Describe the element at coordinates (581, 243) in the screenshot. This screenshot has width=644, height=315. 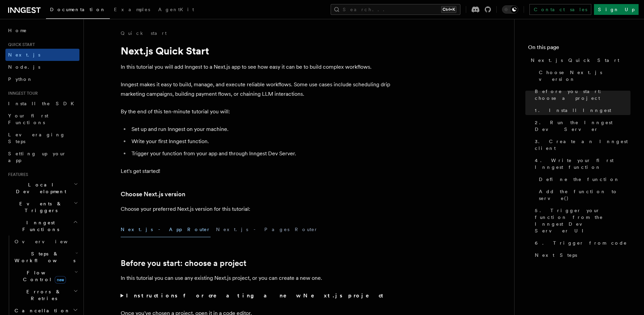
I see `a: 6. Trigger from code` at that location.